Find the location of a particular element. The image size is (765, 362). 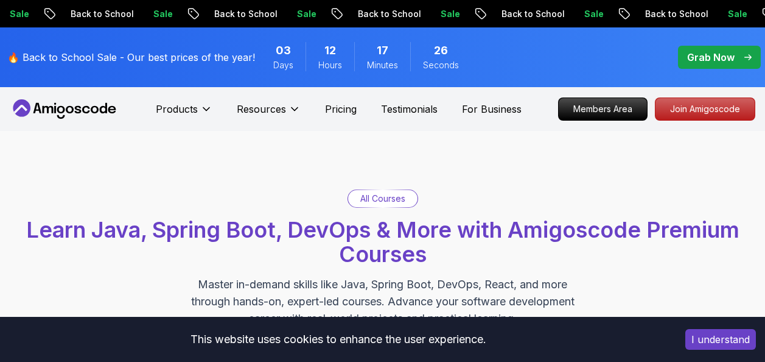

span: 17 Minutes is located at coordinates (382, 51).